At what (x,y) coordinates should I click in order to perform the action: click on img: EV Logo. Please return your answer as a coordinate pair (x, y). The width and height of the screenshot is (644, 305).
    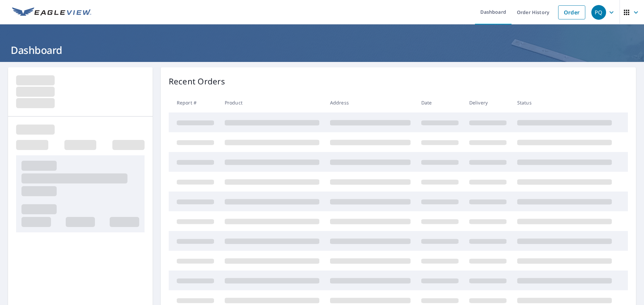
    Looking at the image, I should click on (52, 12).